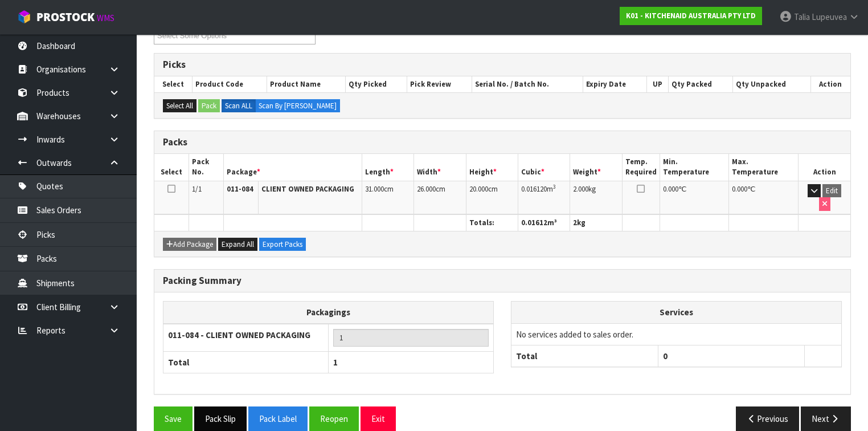  Describe the element at coordinates (374, 189) in the screenshot. I see `span: 31.000` at that location.